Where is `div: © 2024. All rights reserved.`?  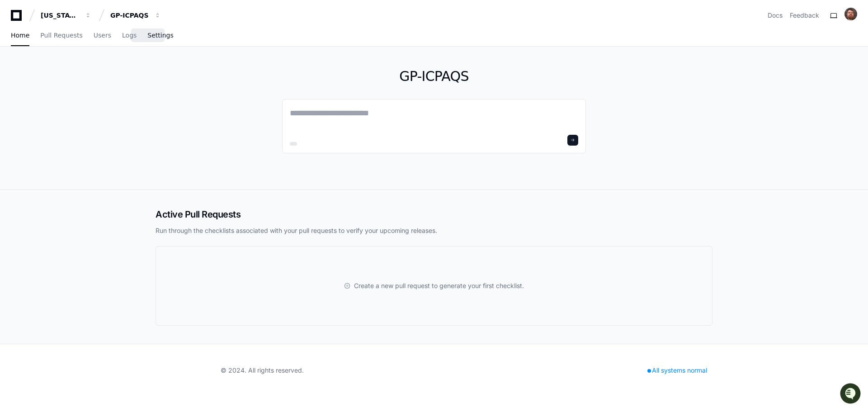 div: © 2024. All rights reserved. is located at coordinates (262, 371).